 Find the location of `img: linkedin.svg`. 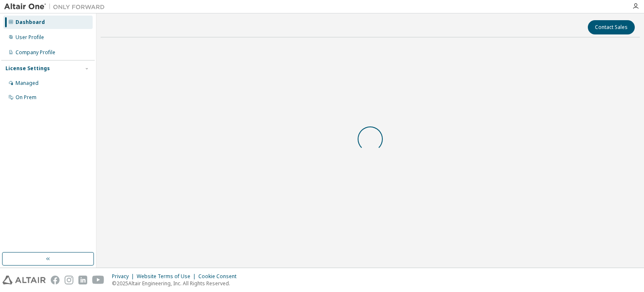

img: linkedin.svg is located at coordinates (82, 280).